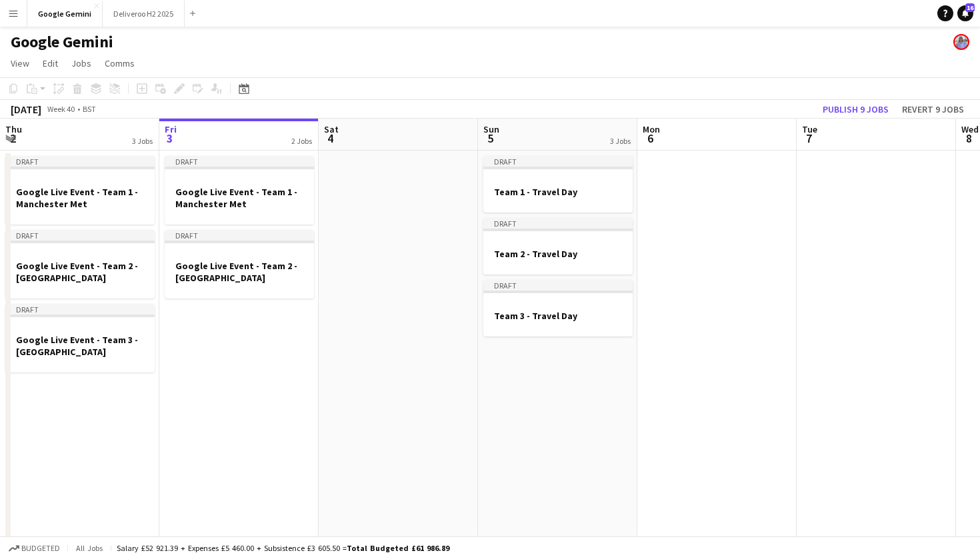  Describe the element at coordinates (558, 308) in the screenshot. I see `div: DraftTeam 3 - Travel Day` at that location.